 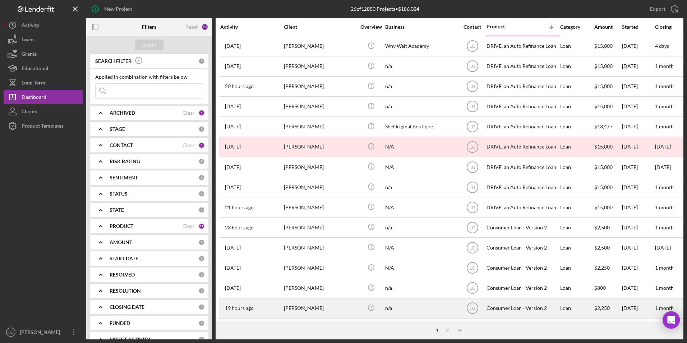 I want to click on div: Loans, so click(x=28, y=40).